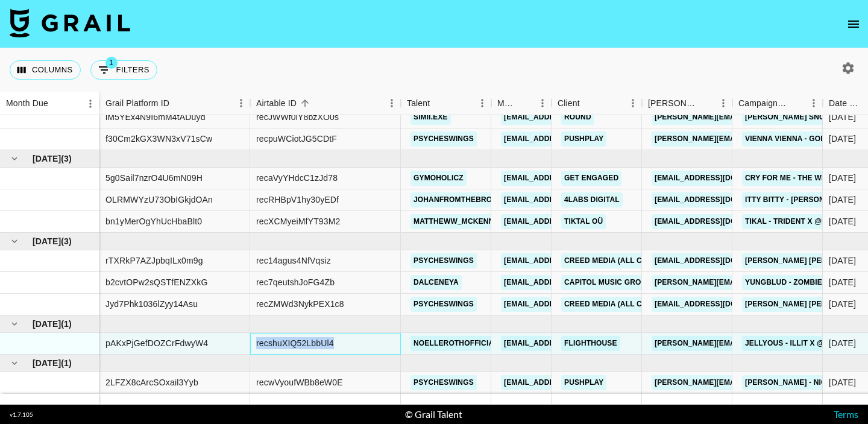 This screenshot has width=868, height=424. Describe the element at coordinates (430, 117) in the screenshot. I see `a: simii.exe` at that location.